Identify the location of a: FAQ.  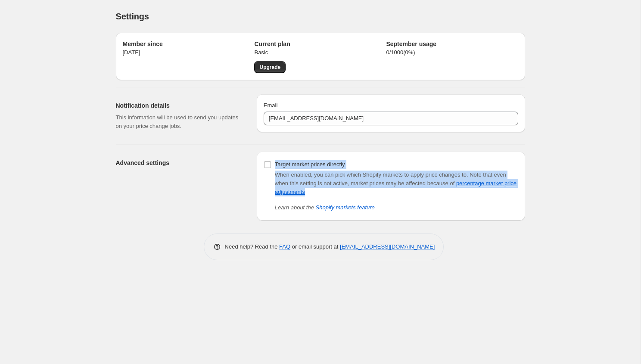
(285, 247).